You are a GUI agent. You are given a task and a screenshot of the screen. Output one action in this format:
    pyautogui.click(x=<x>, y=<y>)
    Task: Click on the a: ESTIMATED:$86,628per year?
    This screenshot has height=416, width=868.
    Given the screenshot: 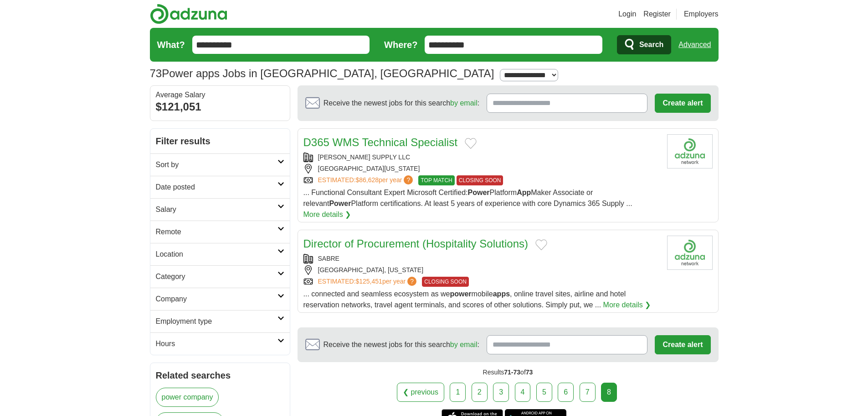 What is the action you would take?
    pyautogui.click(x=367, y=180)
    